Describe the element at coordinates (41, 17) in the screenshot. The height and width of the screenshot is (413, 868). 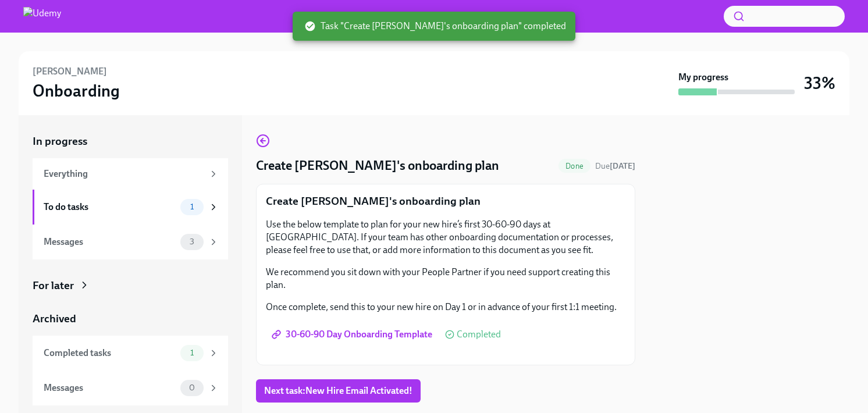
I see `img: Udemy` at that location.